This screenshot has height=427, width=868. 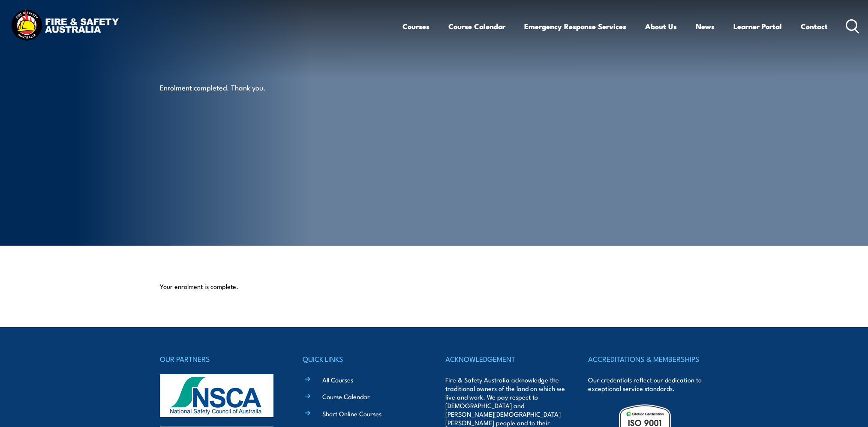 What do you see at coordinates (648, 384) in the screenshot?
I see `p: Our credentials reflect our dedication to exceptional service standards.` at bounding box center [648, 384].